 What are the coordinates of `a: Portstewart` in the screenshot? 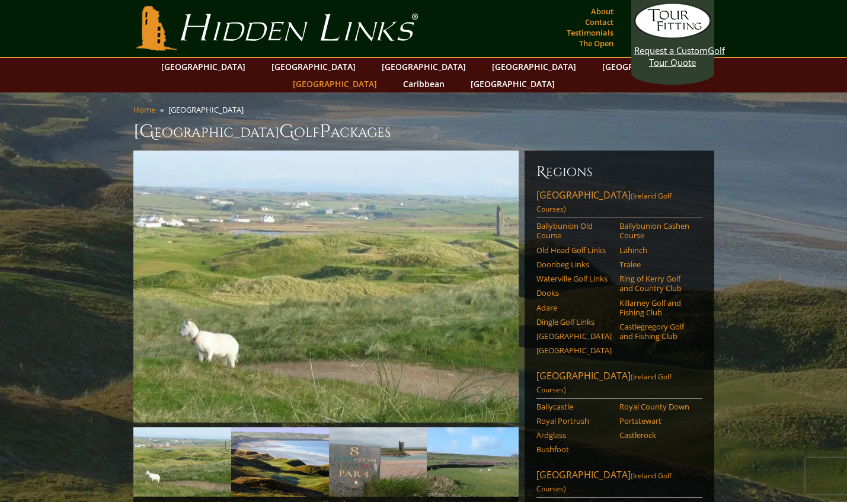 It's located at (657, 421).